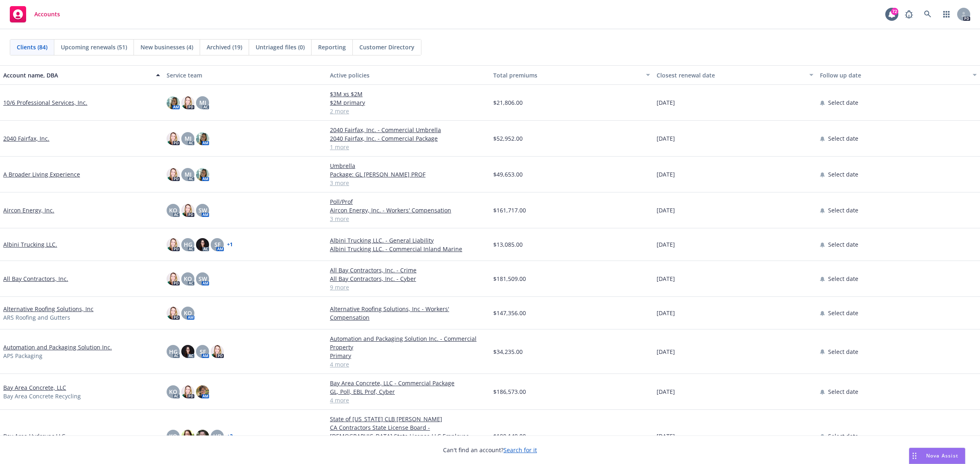 The image size is (980, 464). I want to click on span: Upcoming renewals (51), so click(94, 47).